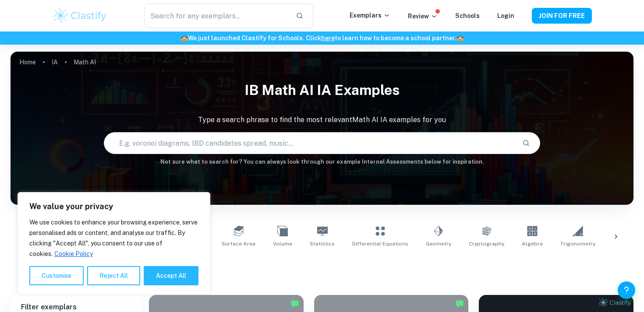  I want to click on button: Customise, so click(56, 276).